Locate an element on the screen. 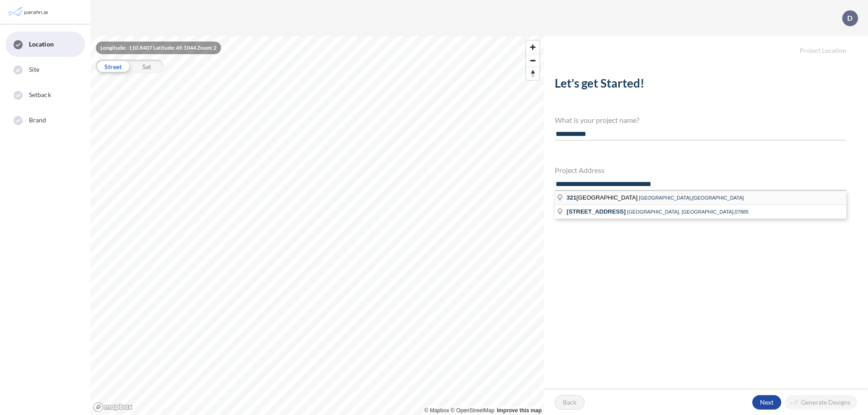 The width and height of the screenshot is (868, 415). div: Sat is located at coordinates (146, 67).